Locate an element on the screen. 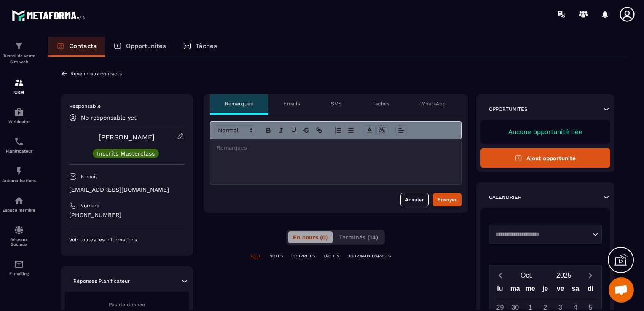 Image resolution: width=644 pixels, height=311 pixels. p: SMS is located at coordinates (336, 104).